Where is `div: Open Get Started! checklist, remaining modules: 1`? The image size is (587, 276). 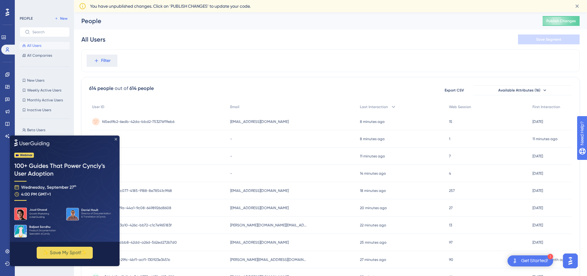 div: Open Get Started! checklist, remaining modules: 1 is located at coordinates (531, 261).